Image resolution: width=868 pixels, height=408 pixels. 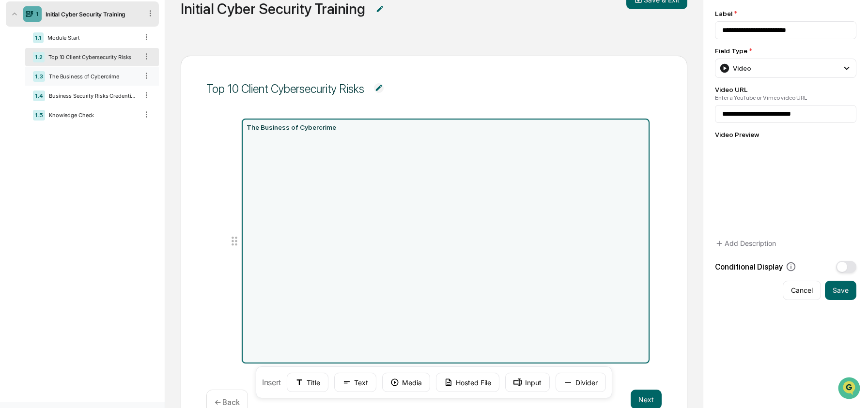 I want to click on span: Data Lookup, so click(x=40, y=145).